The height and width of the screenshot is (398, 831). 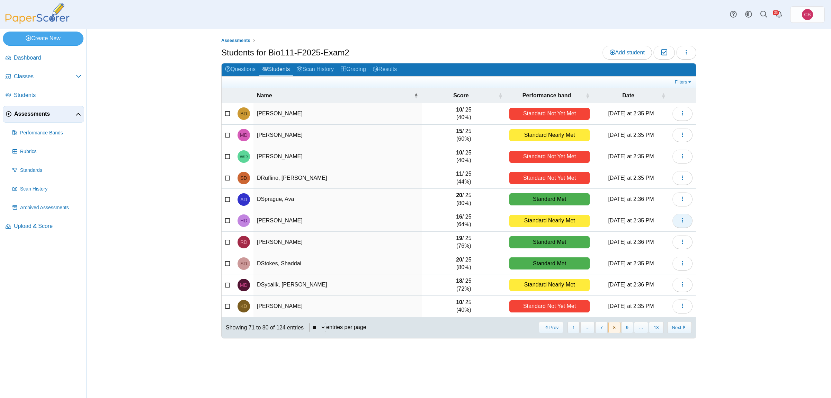 What do you see at coordinates (601, 327) in the screenshot?
I see `button: 7` at bounding box center [601, 327].